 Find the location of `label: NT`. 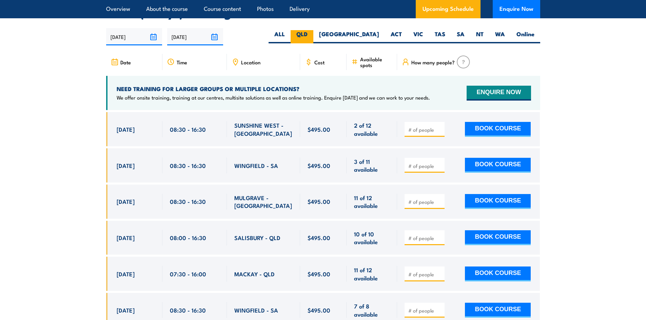

label: NT is located at coordinates (480, 37).